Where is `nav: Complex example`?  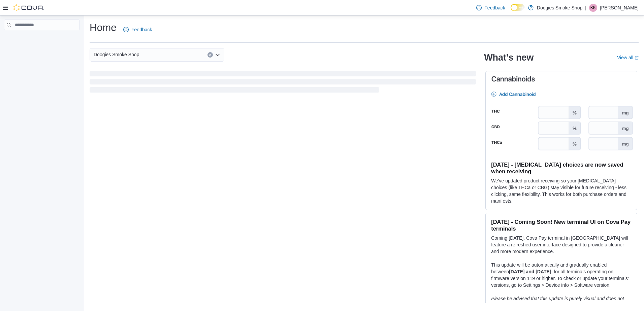 nav: Complex example is located at coordinates (42, 40).